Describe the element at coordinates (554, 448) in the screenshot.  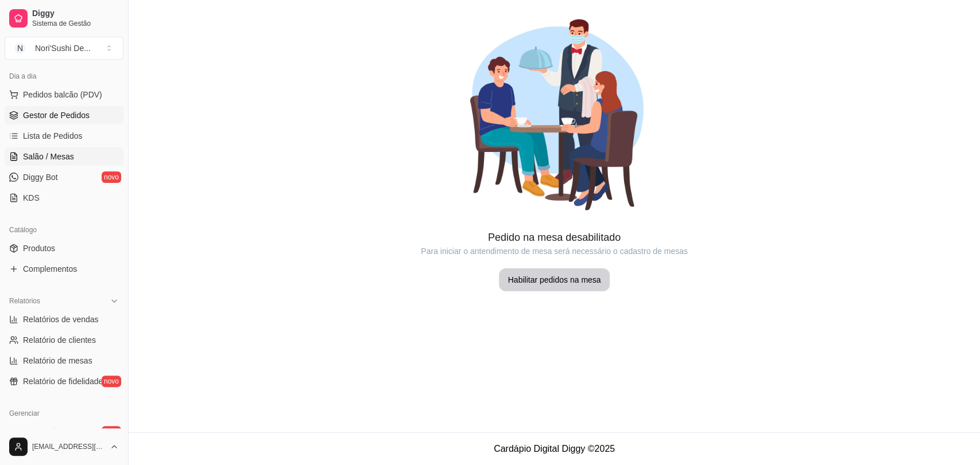
I see `footer: Cardápio Digital Diggy © 2025` at that location.